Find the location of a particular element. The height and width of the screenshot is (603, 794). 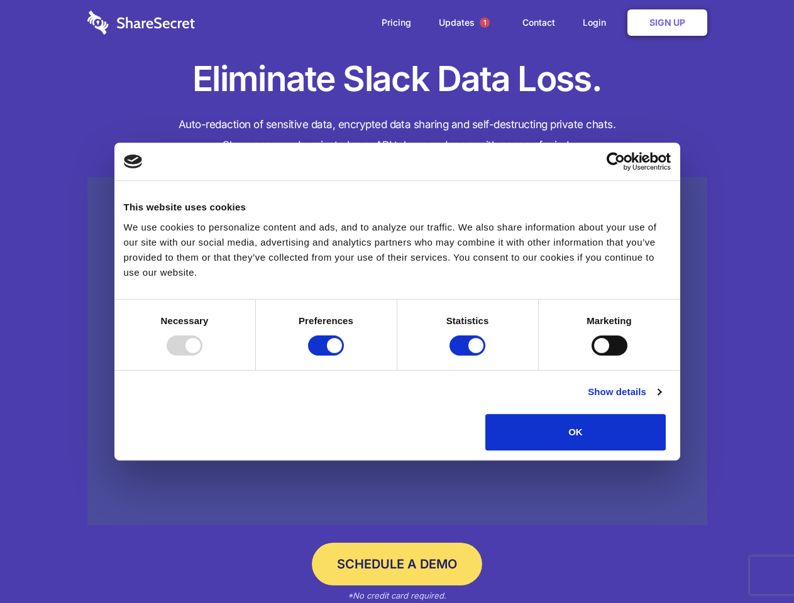

h4: Auto-redaction of sensitive data, encrypted data sharing and self-destructing private chats. Shar... is located at coordinates (397, 135).